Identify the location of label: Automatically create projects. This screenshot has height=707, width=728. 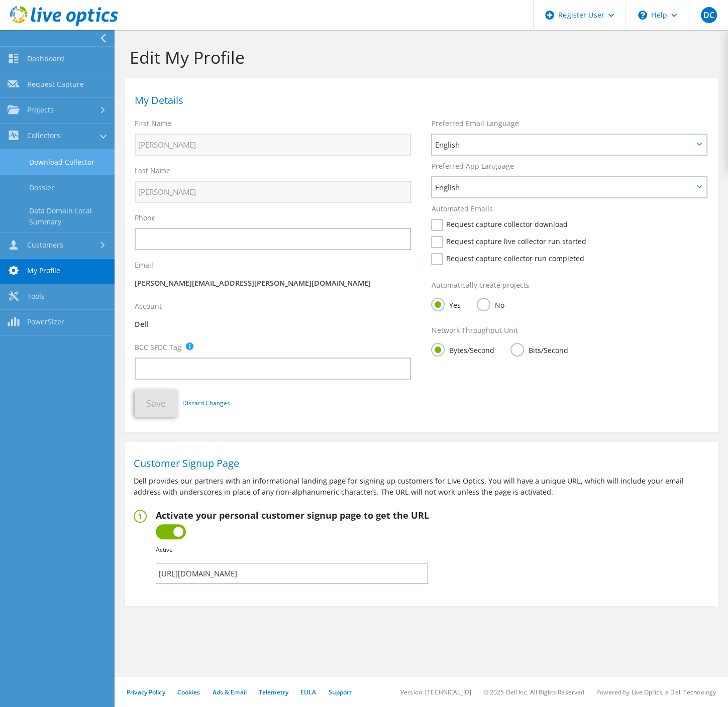
(480, 285).